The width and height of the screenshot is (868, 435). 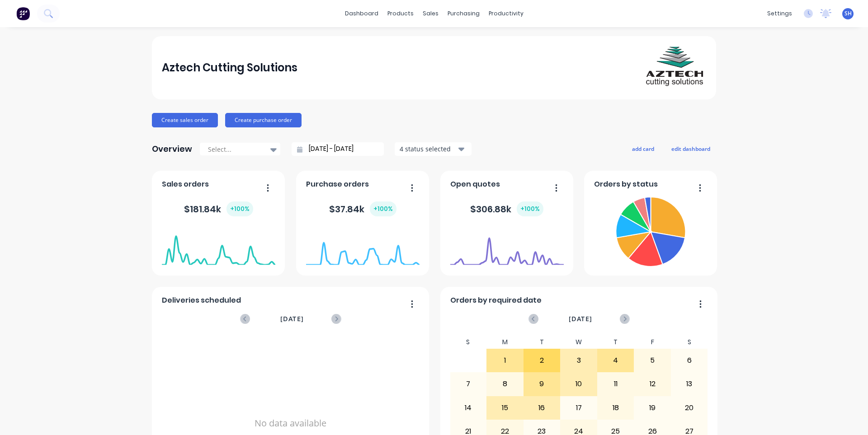 What do you see at coordinates (579, 360) in the screenshot?
I see `div: 3` at bounding box center [579, 360].